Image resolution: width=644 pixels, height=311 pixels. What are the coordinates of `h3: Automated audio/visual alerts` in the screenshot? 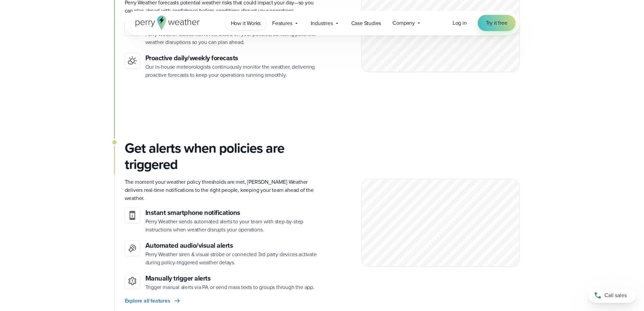 It's located at (231, 245).